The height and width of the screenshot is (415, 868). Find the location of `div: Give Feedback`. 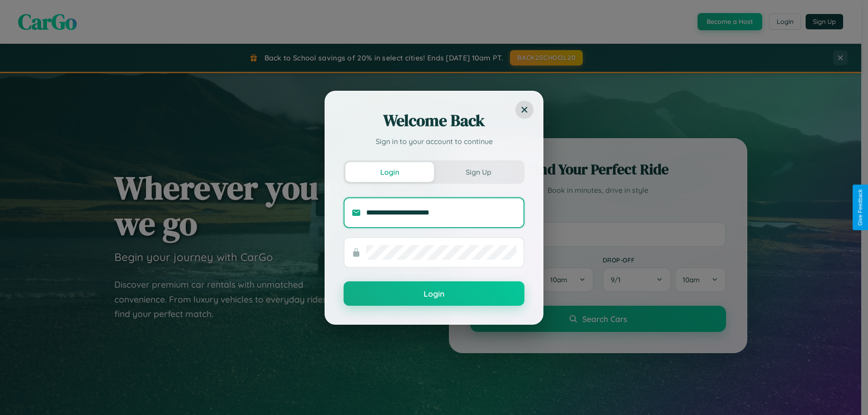

div: Give Feedback is located at coordinates (860, 208).